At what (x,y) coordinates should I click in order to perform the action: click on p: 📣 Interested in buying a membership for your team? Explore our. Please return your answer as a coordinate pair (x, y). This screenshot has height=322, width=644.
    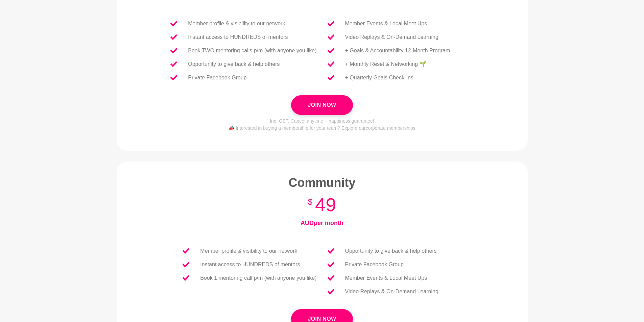
    Looking at the image, I should click on (322, 128).